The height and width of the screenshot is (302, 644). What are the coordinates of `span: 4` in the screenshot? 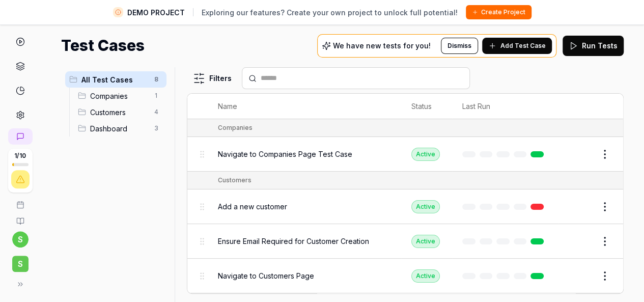 It's located at (156, 112).